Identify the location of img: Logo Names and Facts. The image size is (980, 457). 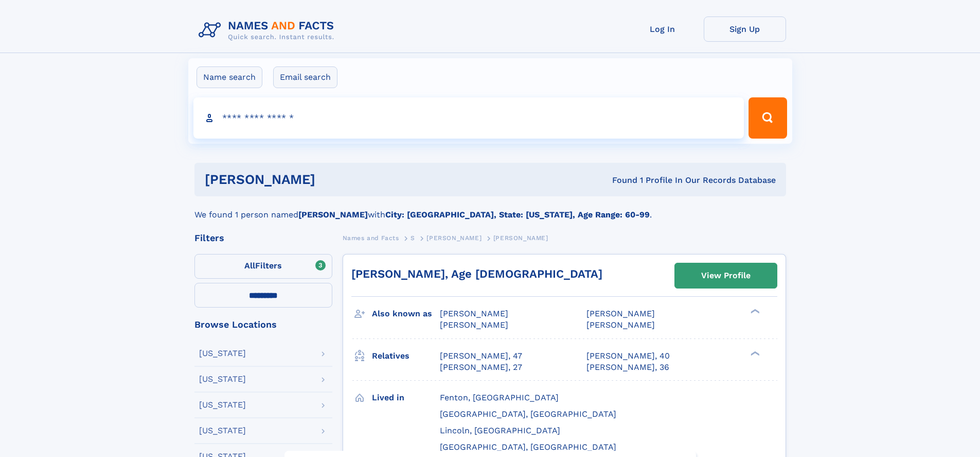
(269, 30).